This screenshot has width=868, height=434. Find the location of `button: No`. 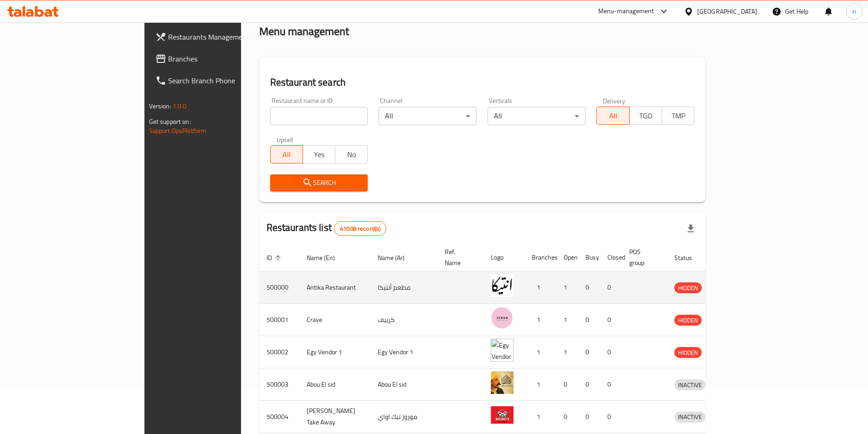

button: No is located at coordinates (351, 154).